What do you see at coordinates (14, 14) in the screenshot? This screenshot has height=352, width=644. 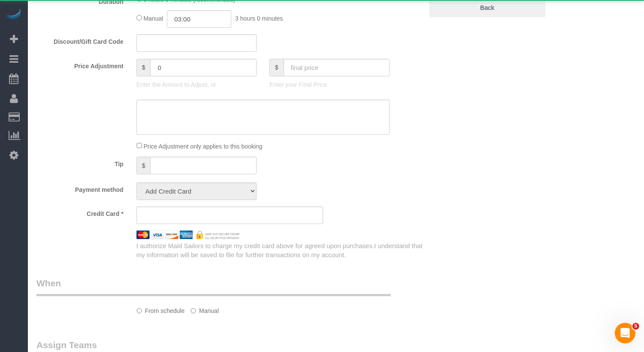 I see `a: Automaid Logo` at bounding box center [14, 14].